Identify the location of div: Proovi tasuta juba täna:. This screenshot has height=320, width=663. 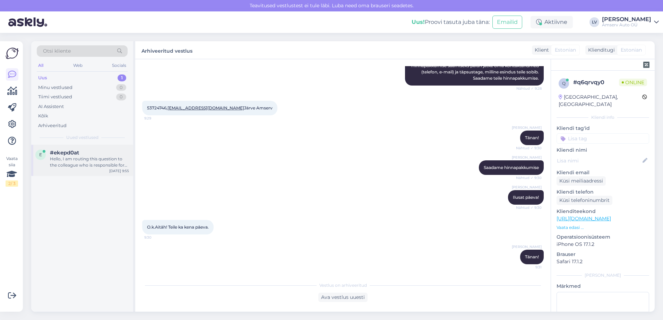
(450, 22).